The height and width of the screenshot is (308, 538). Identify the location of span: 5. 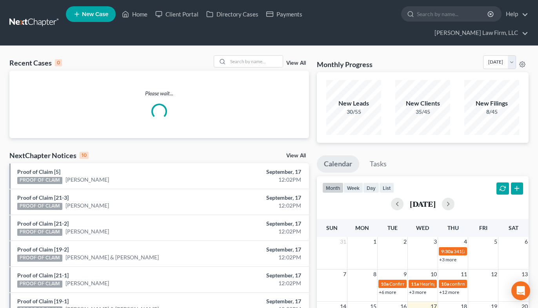
(496, 242).